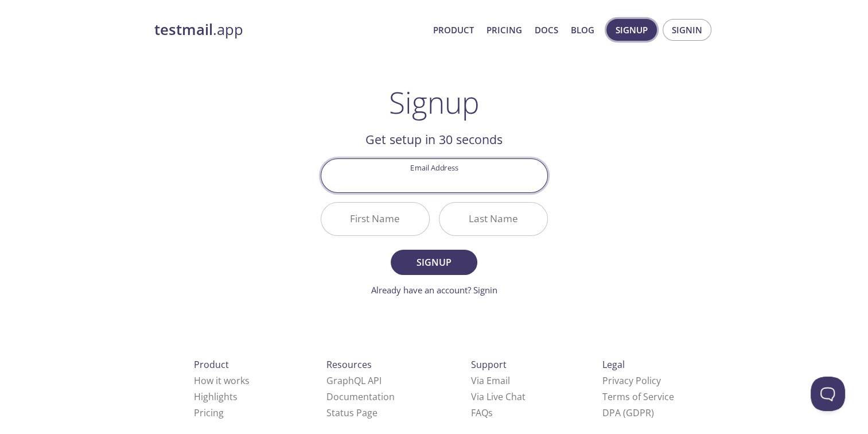  I want to click on a: Already have an account? Signin, so click(434, 290).